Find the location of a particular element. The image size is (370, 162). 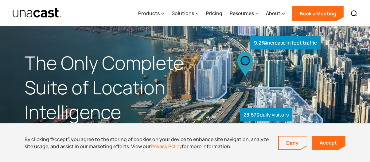

a: Accept is located at coordinates (329, 143).